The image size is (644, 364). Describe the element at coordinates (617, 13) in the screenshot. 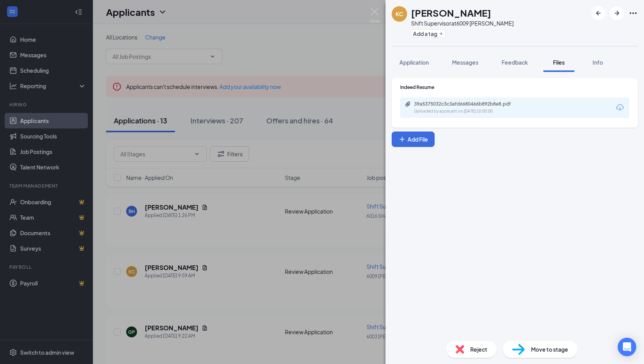

I see `svg: ArrowRight` at that location.